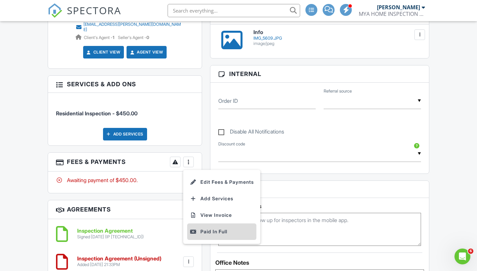  I want to click on span: Seller's Agent -, so click(133, 37).